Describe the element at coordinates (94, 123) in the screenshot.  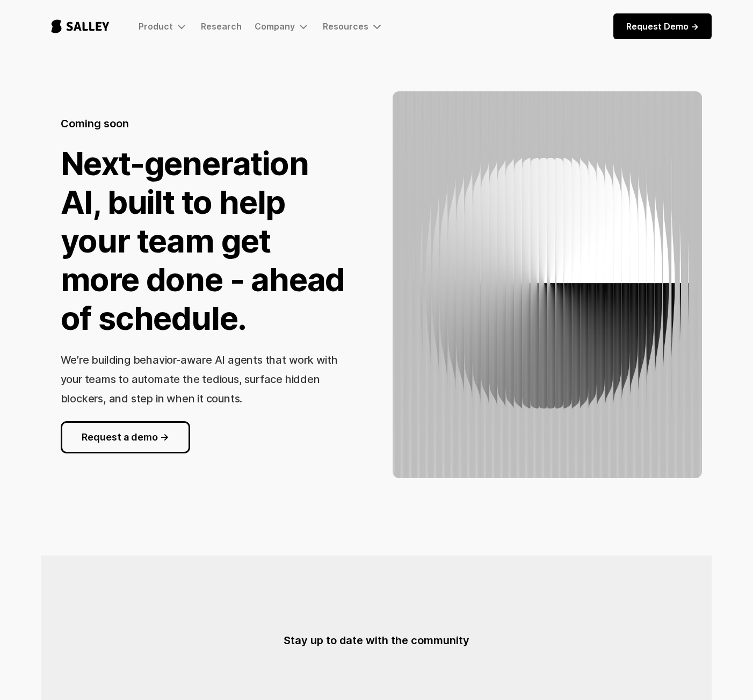
I see `h5: Coming soon` at that location.